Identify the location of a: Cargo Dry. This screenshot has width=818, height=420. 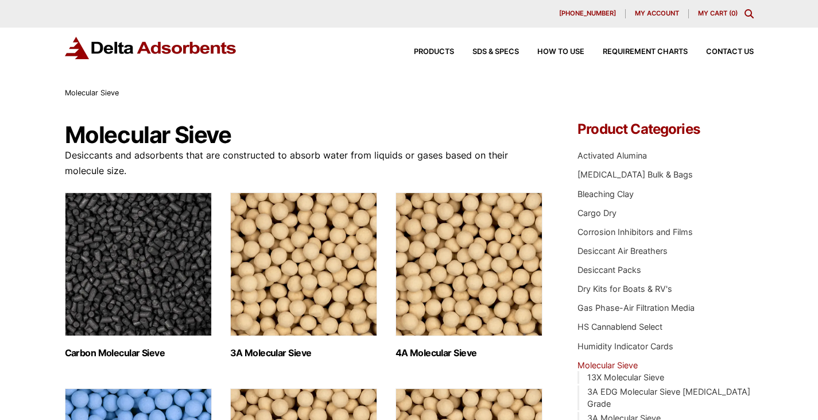
(597, 213).